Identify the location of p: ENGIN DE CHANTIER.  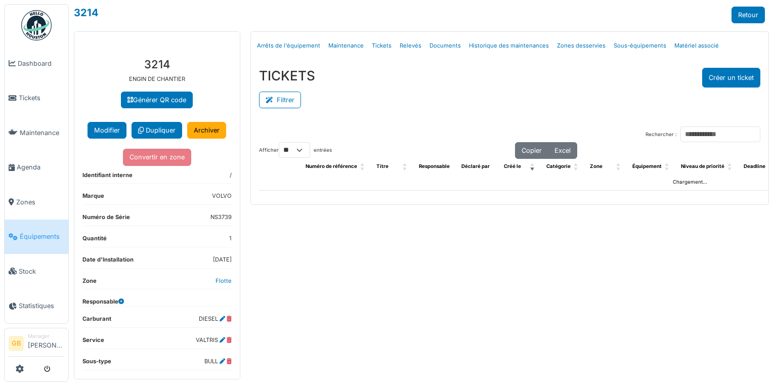
(157, 79).